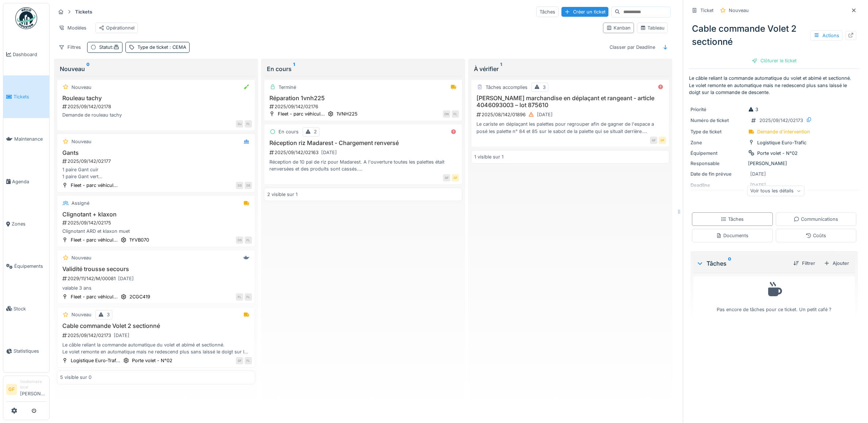  What do you see at coordinates (29, 54) in the screenshot?
I see `span: Dashboard` at bounding box center [29, 54].